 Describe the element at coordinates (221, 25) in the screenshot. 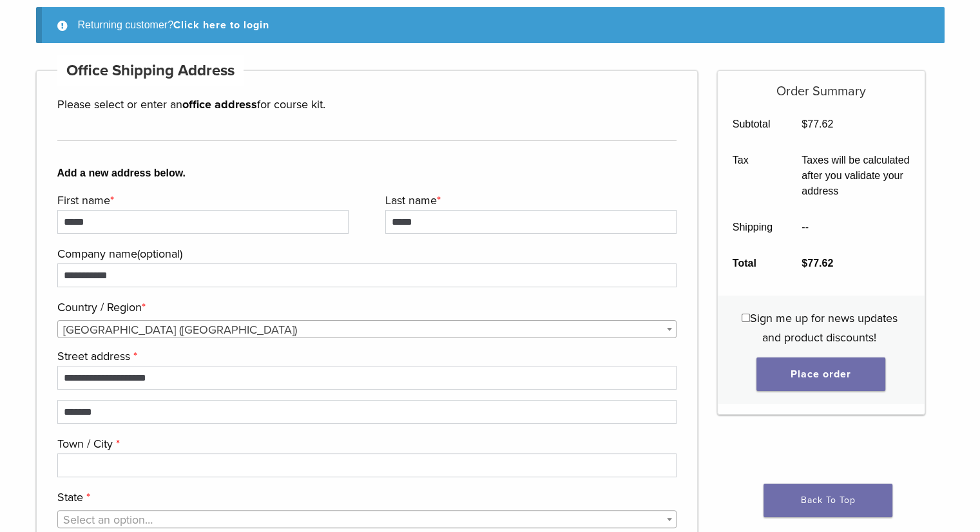

I see `a: Click here to login` at that location.